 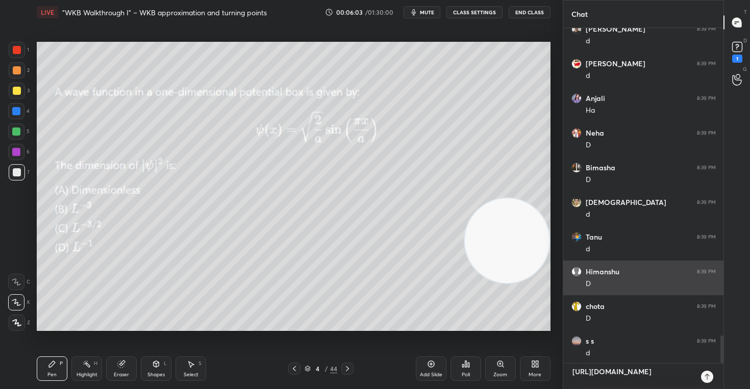 I want to click on img: f267efbb575f406c81e0b7878e6d3f8e.jpg, so click(x=577, y=64).